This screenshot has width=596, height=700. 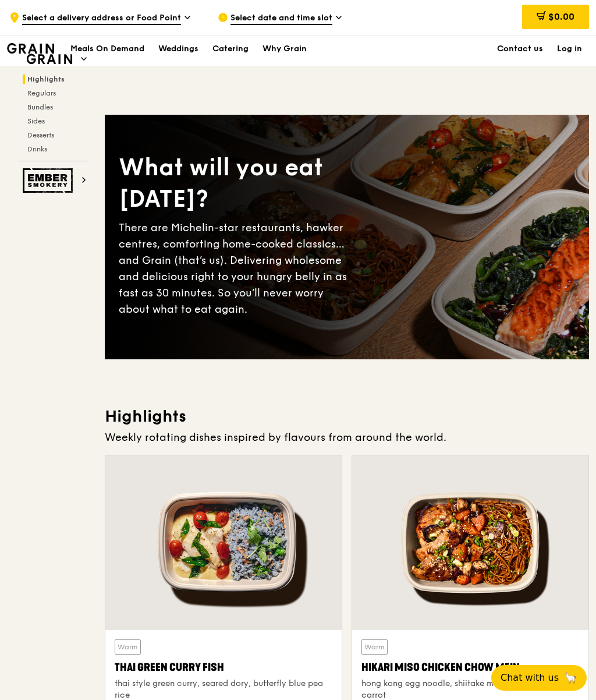 What do you see at coordinates (281, 18) in the screenshot?
I see `span: Select date and time slot` at bounding box center [281, 18].